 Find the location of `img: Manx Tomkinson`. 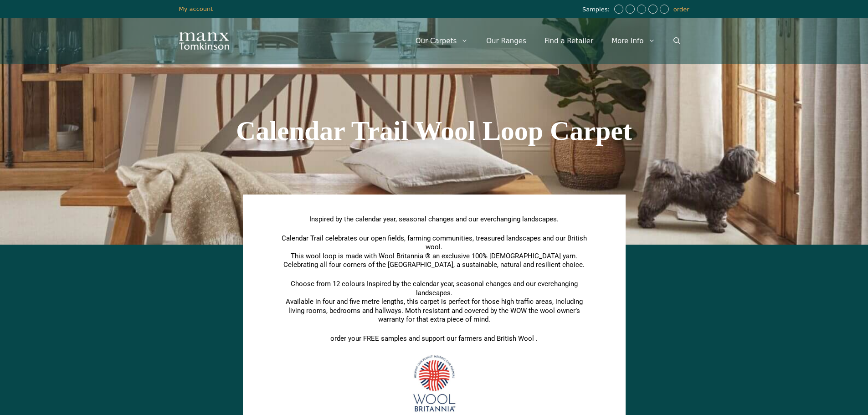

img: Manx Tomkinson is located at coordinates (204, 41).